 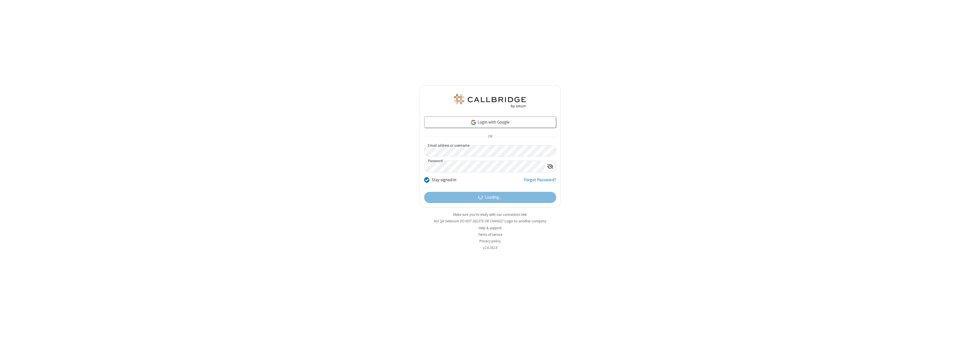 What do you see at coordinates (490, 198) in the screenshot?
I see `button: Loading...` at bounding box center [490, 198].